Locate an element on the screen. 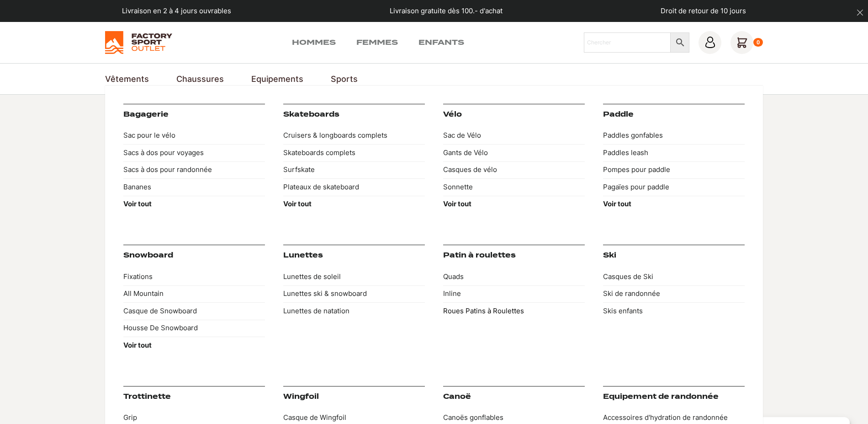  a: Ski is located at coordinates (610, 255).